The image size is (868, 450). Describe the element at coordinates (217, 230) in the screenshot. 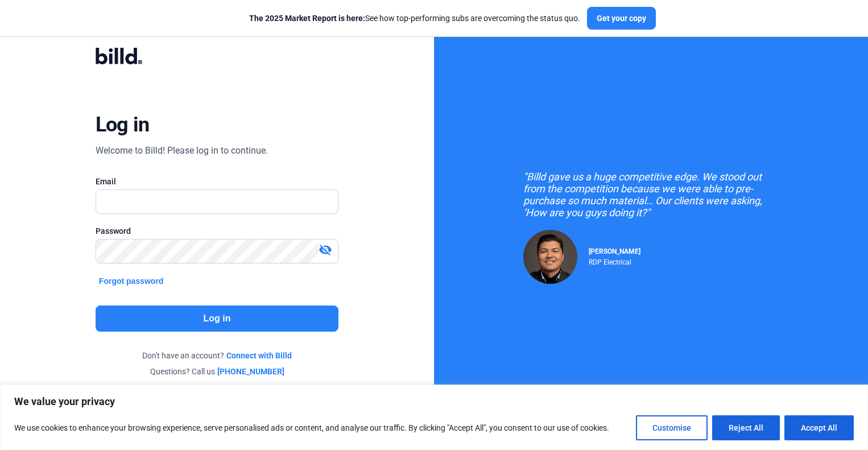

I see `div: Password` at that location.